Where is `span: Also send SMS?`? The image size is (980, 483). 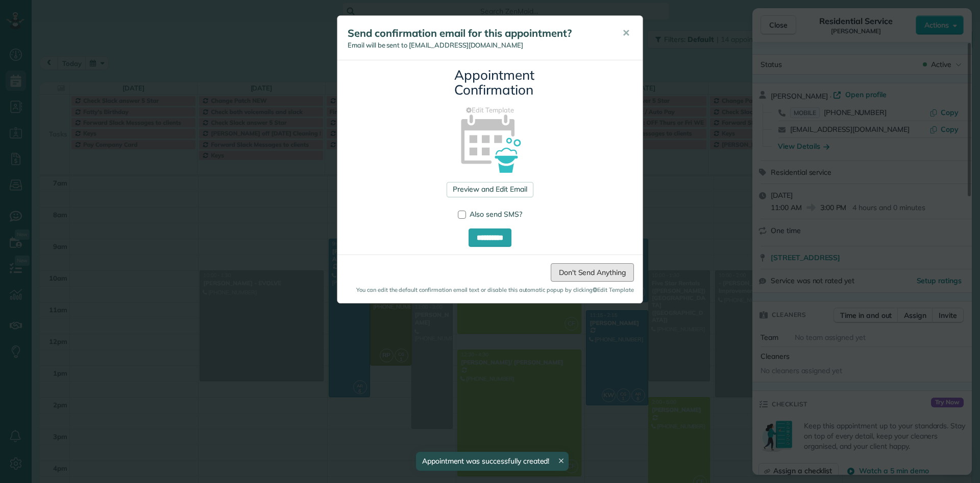 span: Also send SMS? is located at coordinates (495, 214).